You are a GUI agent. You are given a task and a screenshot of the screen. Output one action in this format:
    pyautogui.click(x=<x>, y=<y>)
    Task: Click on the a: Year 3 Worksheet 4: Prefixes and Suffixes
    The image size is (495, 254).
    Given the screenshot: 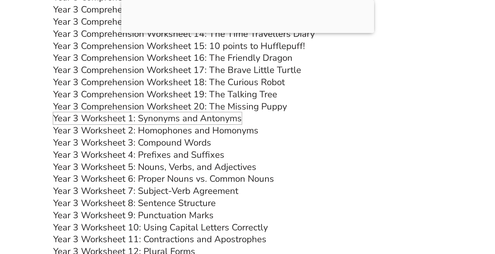 What is the action you would take?
    pyautogui.click(x=139, y=155)
    